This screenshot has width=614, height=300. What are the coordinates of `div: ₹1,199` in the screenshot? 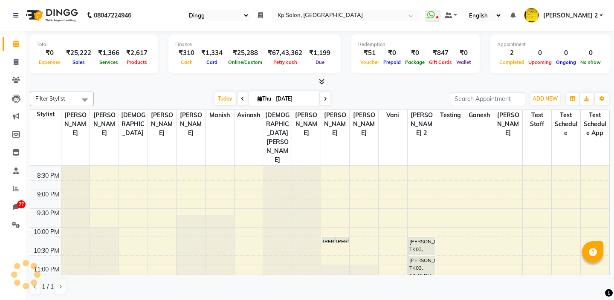 It's located at (320, 53).